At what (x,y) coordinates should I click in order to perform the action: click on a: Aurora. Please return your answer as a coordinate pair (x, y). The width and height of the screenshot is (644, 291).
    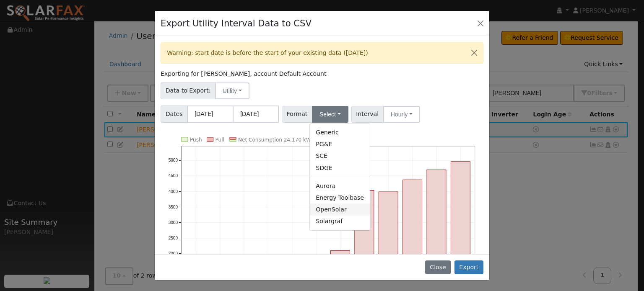
    Looking at the image, I should click on (339, 186).